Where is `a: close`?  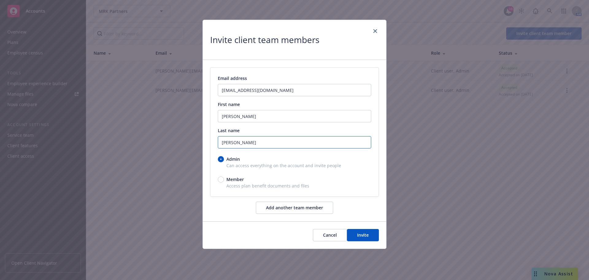
a: close is located at coordinates (375, 31).